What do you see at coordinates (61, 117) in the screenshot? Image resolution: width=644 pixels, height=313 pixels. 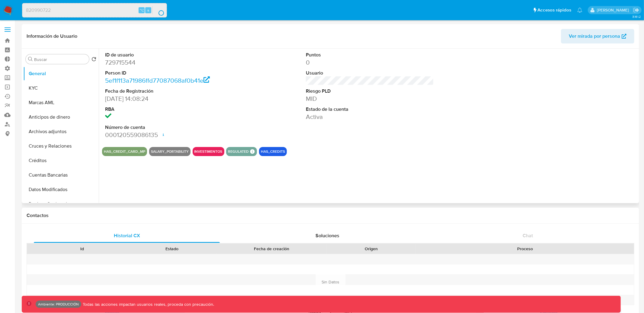 I see `button: Anticipos de dinero` at bounding box center [61, 117].